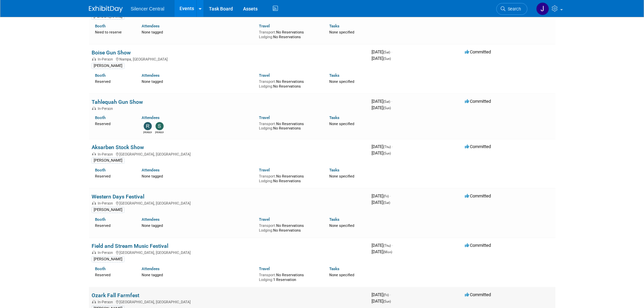  Describe the element at coordinates (148, 132) in the screenshot. I see `div: Rob Young` at that location.